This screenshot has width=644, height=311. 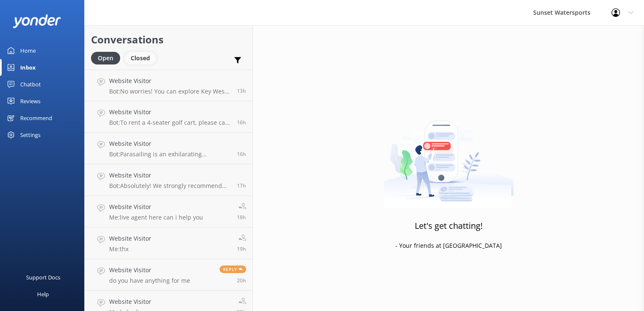 I want to click on span: Sep 15 2025 03:32pm (UTC -05:00) America/Cancun, so click(x=242, y=122).